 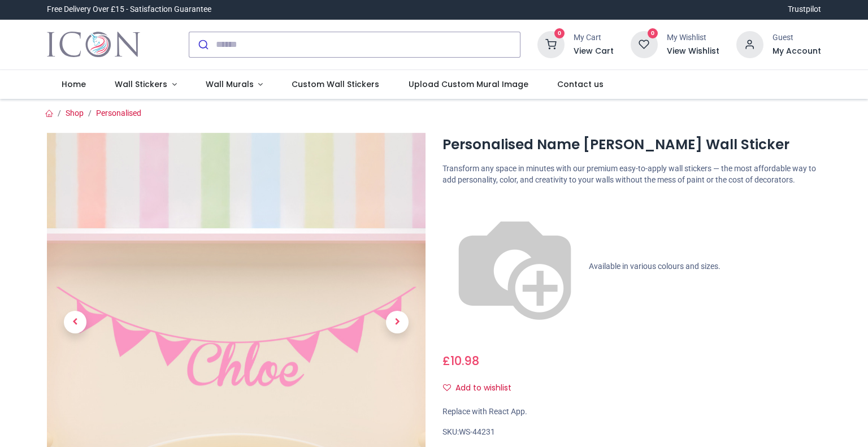 I want to click on span: Next, so click(x=398, y=322).